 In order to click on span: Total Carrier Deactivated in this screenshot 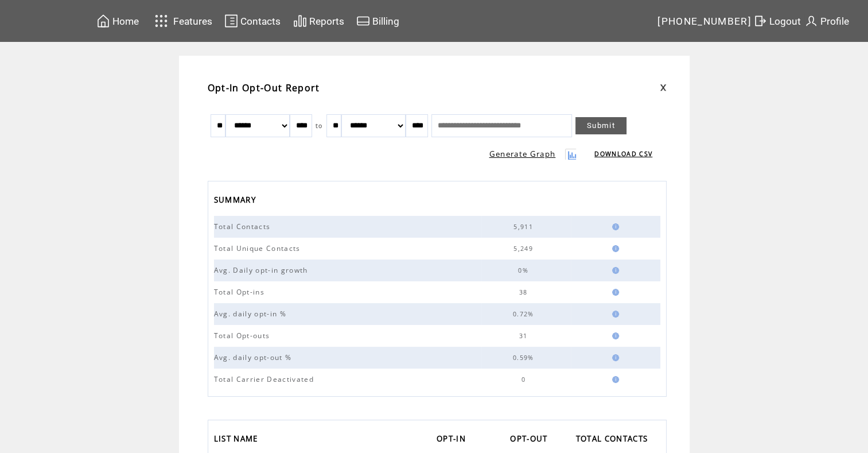, I will do `click(265, 379)`.